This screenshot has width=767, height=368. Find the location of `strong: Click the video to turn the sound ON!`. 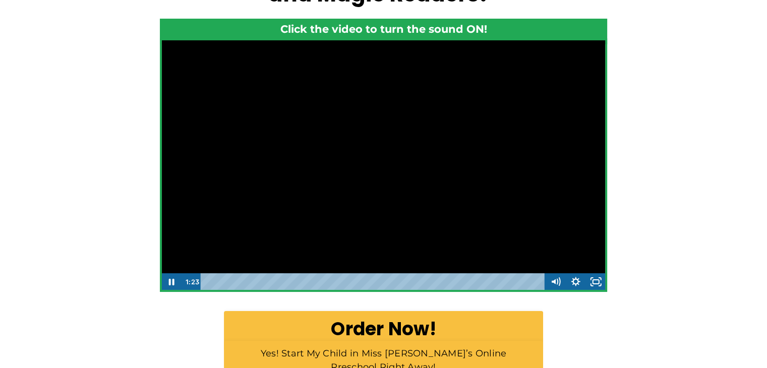

strong: Click the video to turn the sound ON! is located at coordinates (384, 29).